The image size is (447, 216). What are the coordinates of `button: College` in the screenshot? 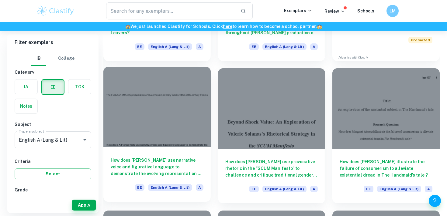 It's located at (66, 59).